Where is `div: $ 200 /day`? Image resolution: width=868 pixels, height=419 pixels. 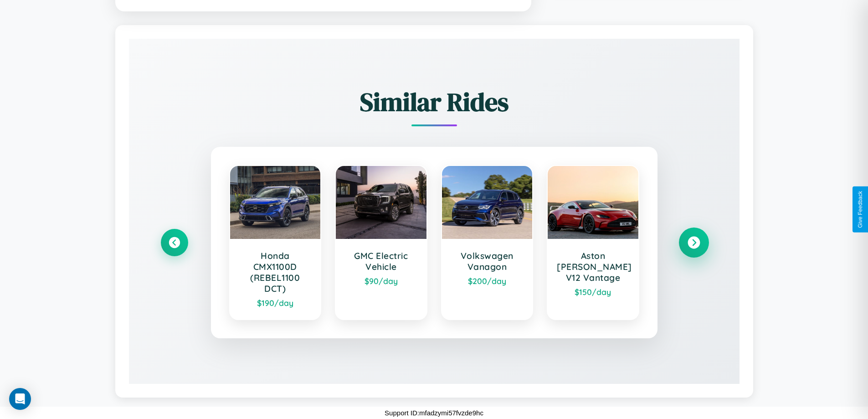
div: $ 200 /day is located at coordinates (487, 281).